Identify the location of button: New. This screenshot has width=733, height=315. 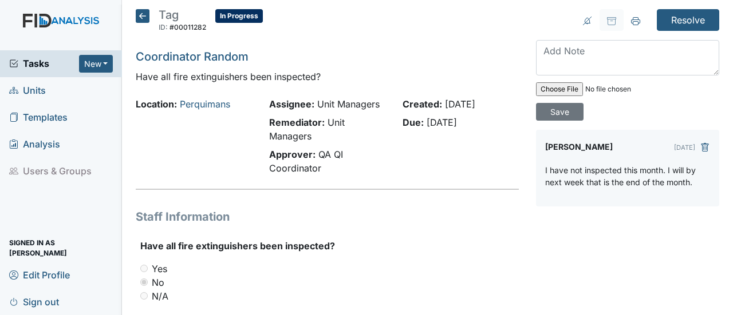
(96, 64).